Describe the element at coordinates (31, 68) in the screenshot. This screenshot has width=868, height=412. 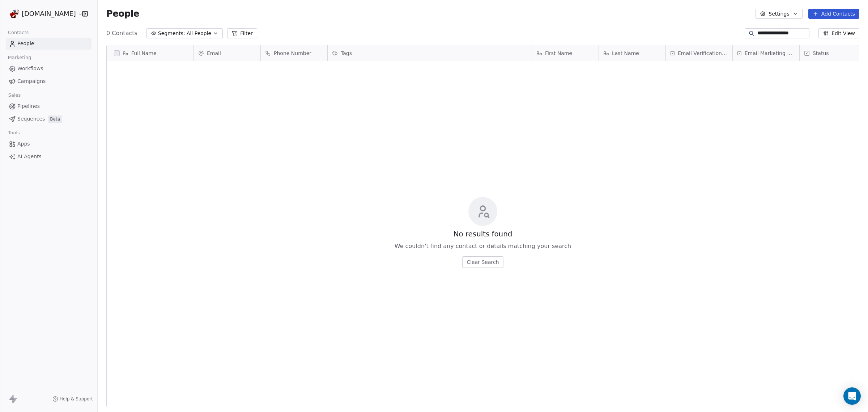
I see `span: Workflows` at that location.